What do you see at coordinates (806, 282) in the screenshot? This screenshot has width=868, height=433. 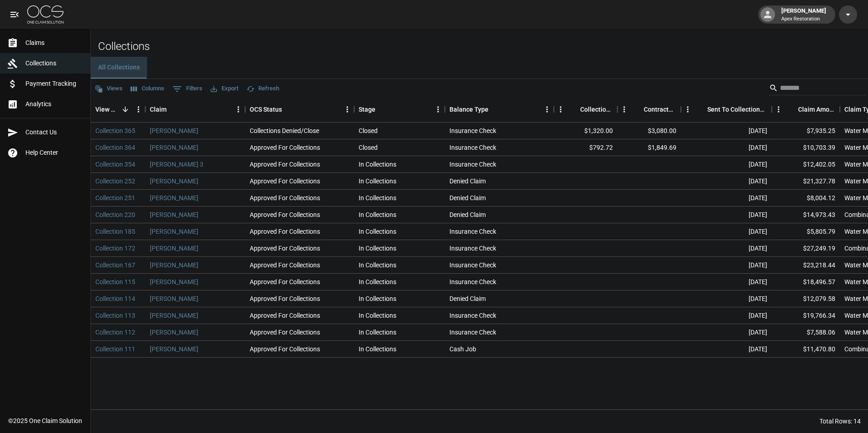 I see `div: $18,496.57` at bounding box center [806, 282].